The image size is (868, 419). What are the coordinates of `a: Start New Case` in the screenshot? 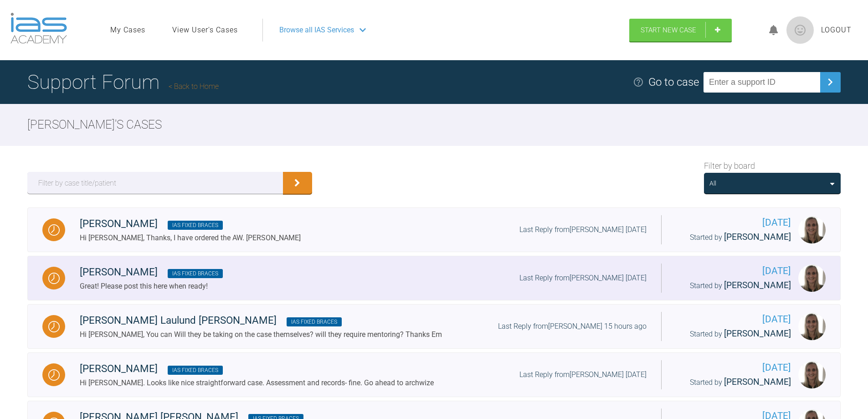 It's located at (680, 30).